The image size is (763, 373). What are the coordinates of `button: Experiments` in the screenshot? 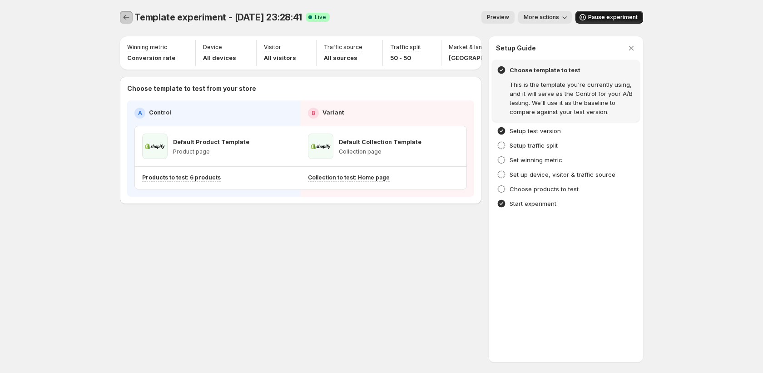 It's located at (126, 17).